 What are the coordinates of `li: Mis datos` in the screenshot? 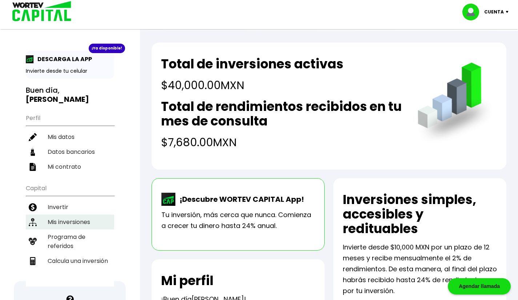 It's located at (70, 137).